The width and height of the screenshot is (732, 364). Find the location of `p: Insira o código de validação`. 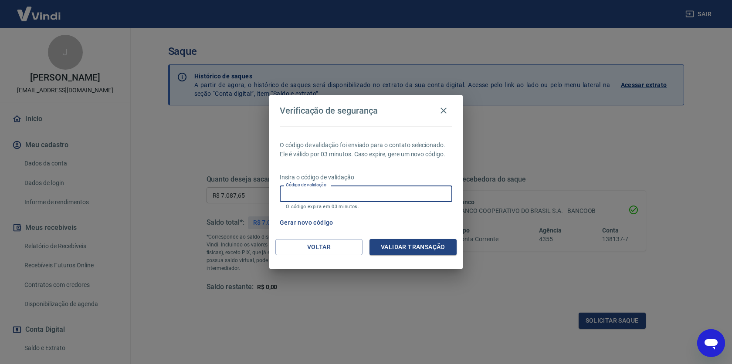

p: Insira o código de validação is located at coordinates (366, 177).